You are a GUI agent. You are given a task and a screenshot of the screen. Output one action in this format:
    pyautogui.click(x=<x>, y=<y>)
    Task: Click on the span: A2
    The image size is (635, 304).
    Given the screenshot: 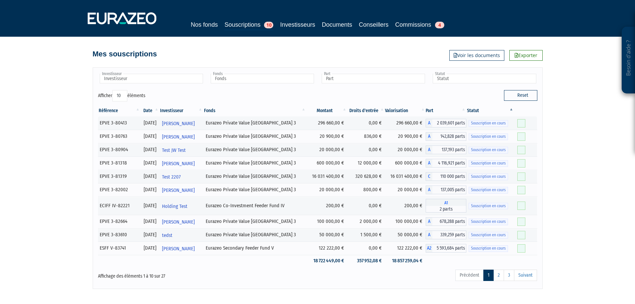 What is the action you would take?
    pyautogui.click(x=429, y=248)
    